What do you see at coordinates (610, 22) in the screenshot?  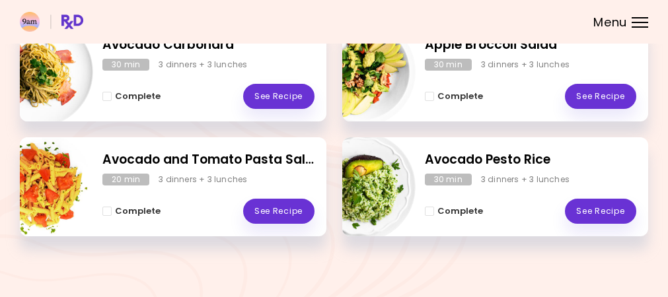 I see `span: Menu` at bounding box center [610, 22].